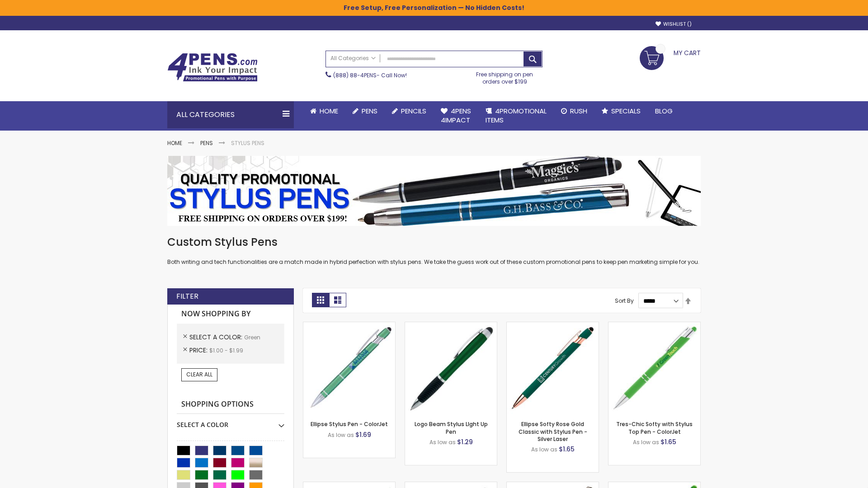  Describe the element at coordinates (516, 116) in the screenshot. I see `a: 4PROMOTIONALITEMS` at that location.